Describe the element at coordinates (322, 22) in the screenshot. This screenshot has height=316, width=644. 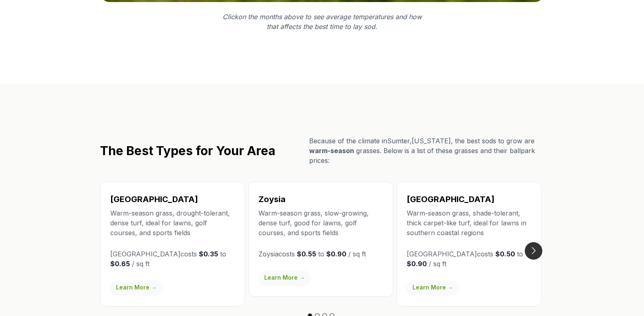
I see `p: Click on the months above to see average temperatures and how that affects the best time to lay sod.` at that location.